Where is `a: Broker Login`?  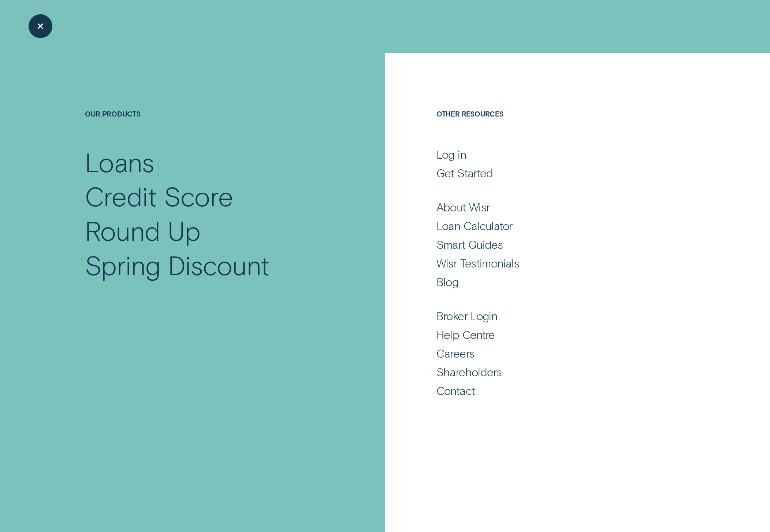 a: Broker Login is located at coordinates (560, 315).